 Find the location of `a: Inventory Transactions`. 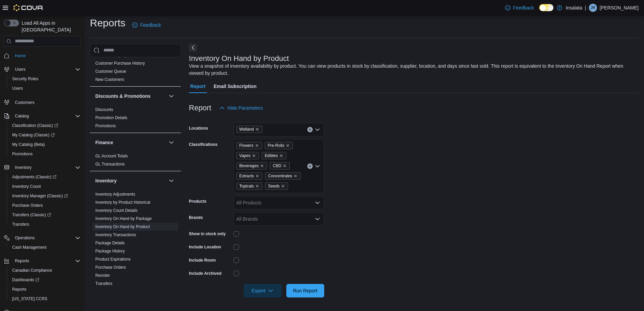

a: Inventory Transactions is located at coordinates (115, 235).